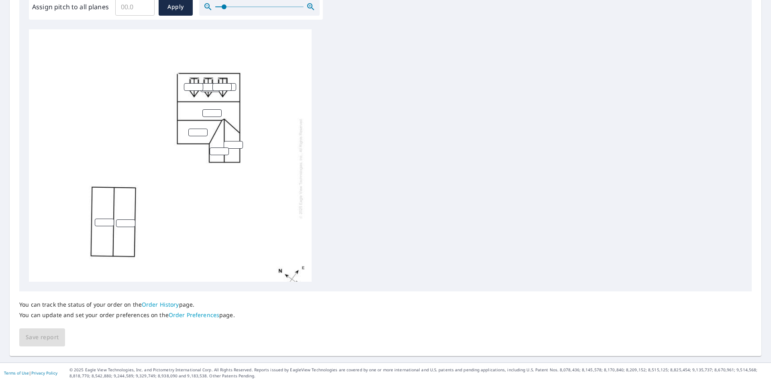 The image size is (771, 383). I want to click on a: Terms of Use, so click(16, 373).